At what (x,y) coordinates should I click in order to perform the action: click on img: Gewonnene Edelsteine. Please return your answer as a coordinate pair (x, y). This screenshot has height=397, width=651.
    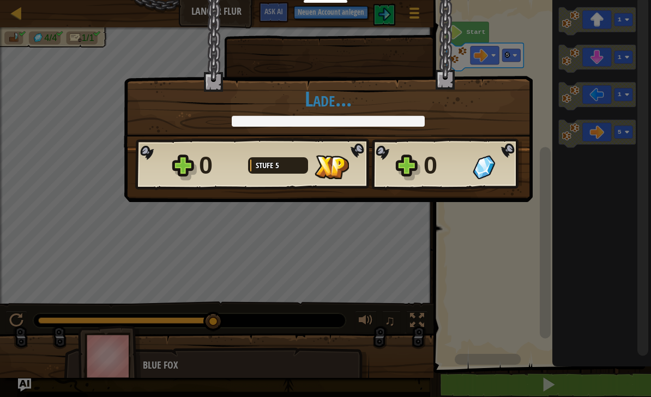
    Looking at the image, I should click on (484, 167).